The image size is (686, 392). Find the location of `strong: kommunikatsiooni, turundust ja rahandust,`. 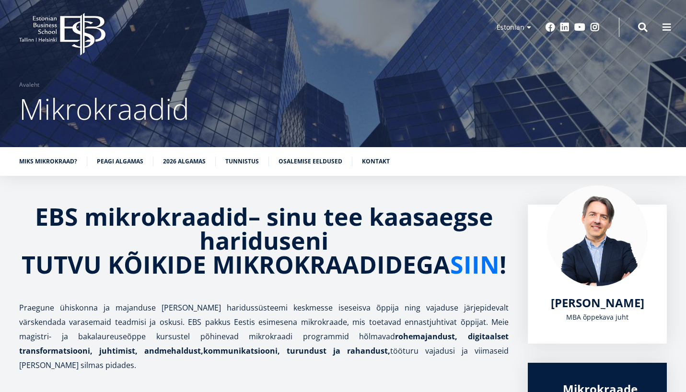

strong: kommunikatsiooni, turundust ja rahandust, is located at coordinates (297, 351).